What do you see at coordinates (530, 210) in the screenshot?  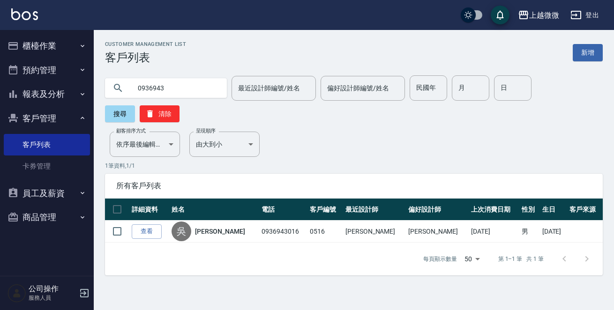 I see `th: 性別` at bounding box center [530, 210].